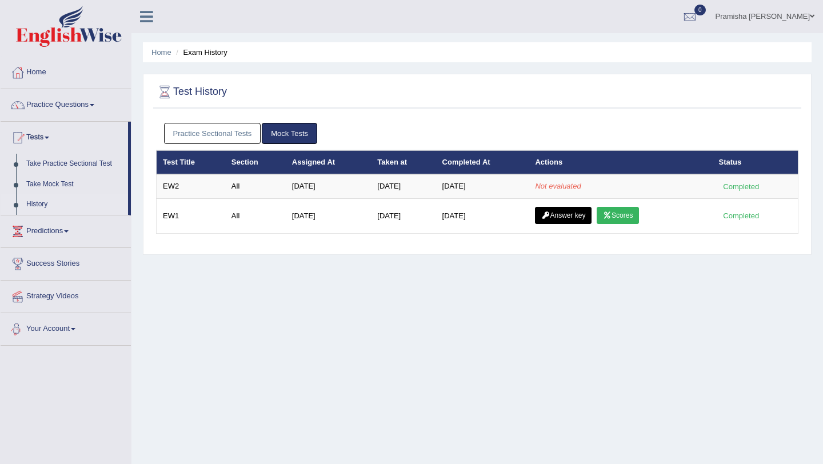  What do you see at coordinates (66, 295) in the screenshot?
I see `a: Strategy Videos` at bounding box center [66, 295].